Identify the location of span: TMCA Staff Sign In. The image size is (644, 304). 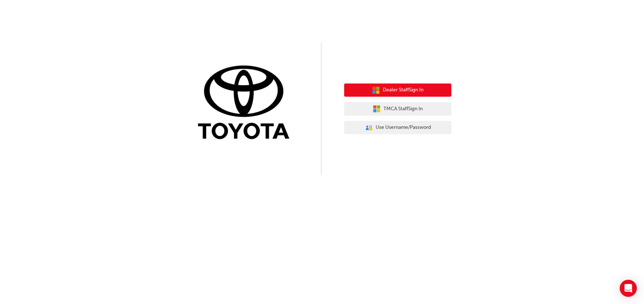
(403, 109).